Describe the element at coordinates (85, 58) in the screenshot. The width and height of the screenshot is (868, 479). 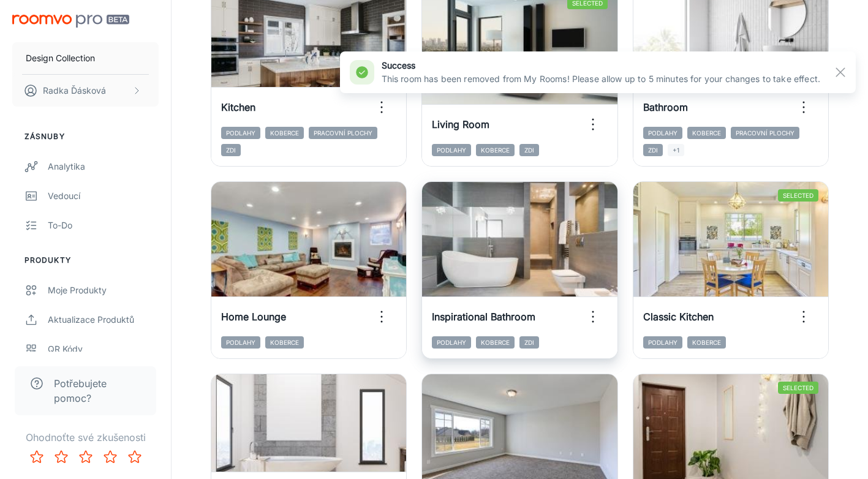
I see `button: Design Collection` at that location.